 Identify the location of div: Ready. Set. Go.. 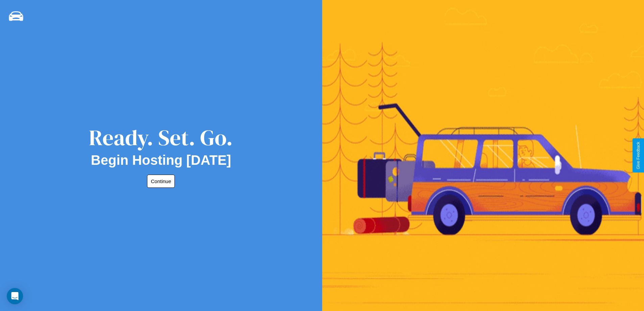
(161, 137).